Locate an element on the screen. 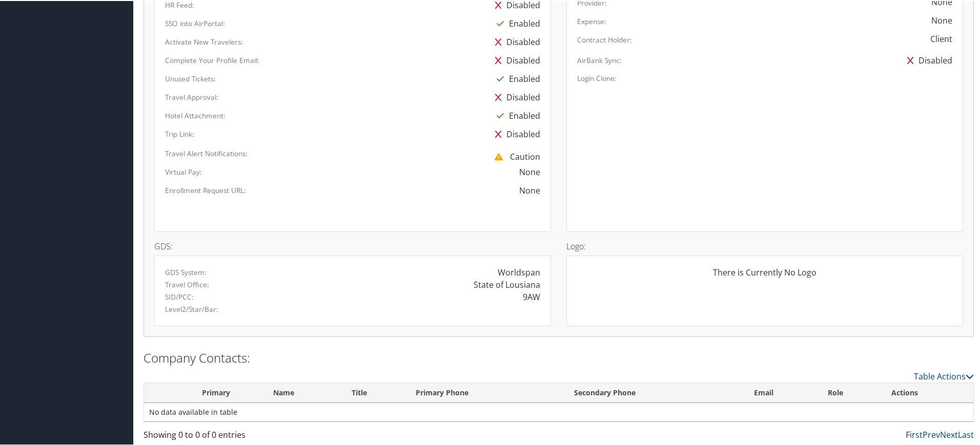 The height and width of the screenshot is (445, 980). div: Worldspan is located at coordinates (519, 271).